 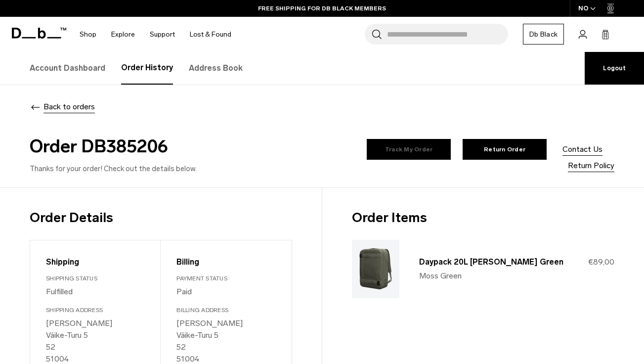 What do you see at coordinates (441, 276) in the screenshot?
I see `span: Moss Green` at bounding box center [441, 276].